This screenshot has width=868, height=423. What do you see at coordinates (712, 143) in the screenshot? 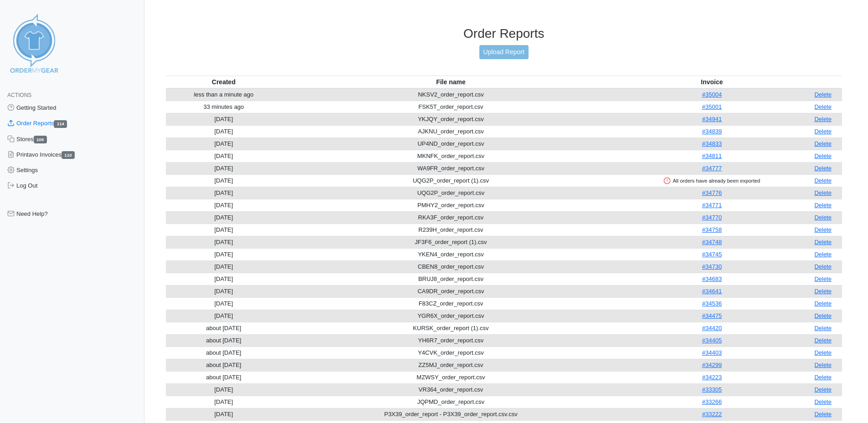
I see `a: #34833` at bounding box center [712, 143].